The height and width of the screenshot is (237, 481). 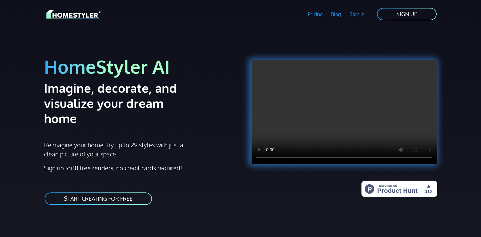 I want to click on h2: Imagine, decorate, and visualize your dream home, so click(x=121, y=103).